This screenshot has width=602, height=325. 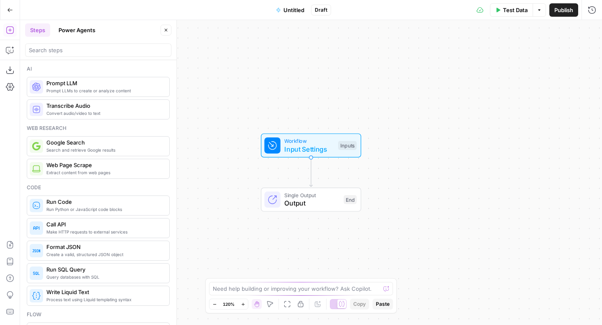 I want to click on span: Paste, so click(x=383, y=304).